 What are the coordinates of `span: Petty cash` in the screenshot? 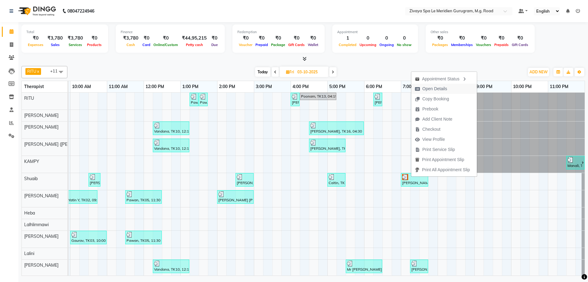 It's located at (195, 45).